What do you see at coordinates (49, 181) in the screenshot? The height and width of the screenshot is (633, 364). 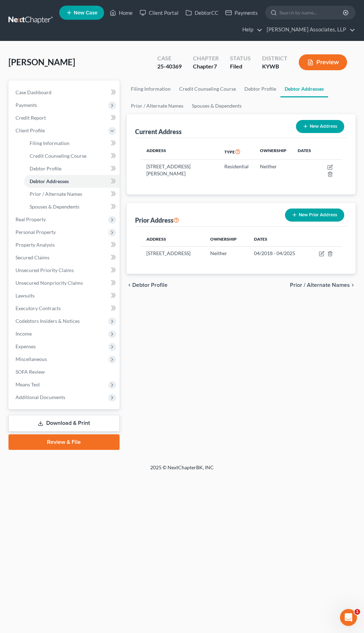 I see `span: Debtor Addresses` at bounding box center [49, 181].